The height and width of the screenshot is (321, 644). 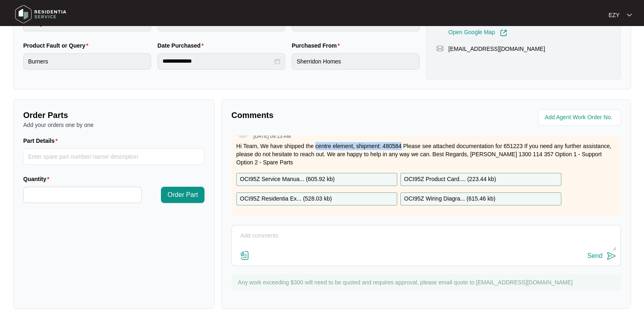 I want to click on input: Part Details, so click(x=114, y=157).